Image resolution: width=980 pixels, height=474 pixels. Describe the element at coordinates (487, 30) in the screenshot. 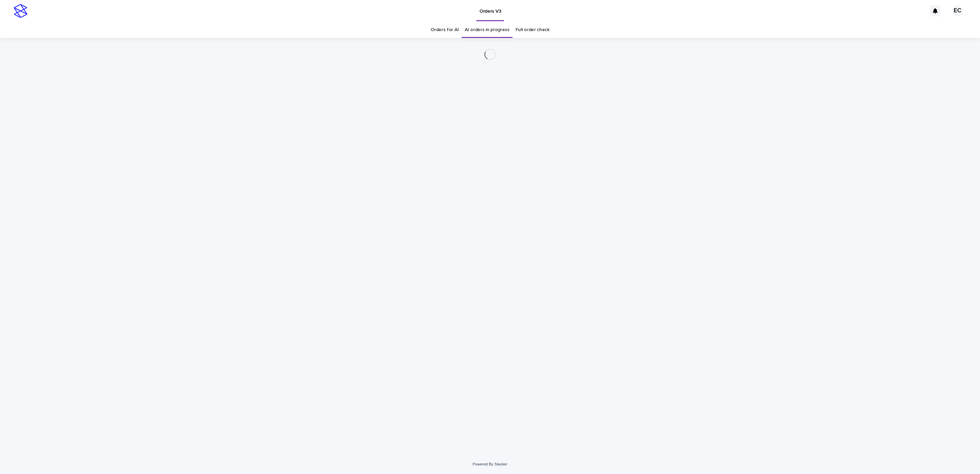

I see `a: AI orders in progress` at that location.